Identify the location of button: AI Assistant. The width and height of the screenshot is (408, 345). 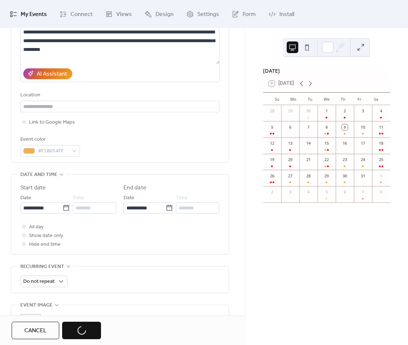
(48, 74).